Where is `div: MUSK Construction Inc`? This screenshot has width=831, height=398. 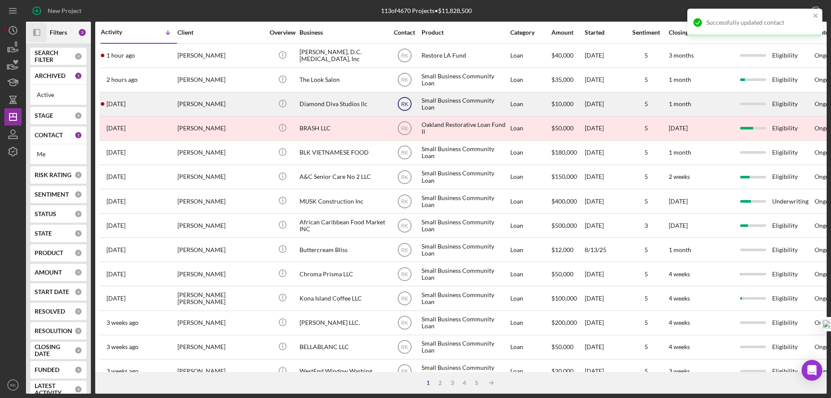 div: MUSK Construction Inc is located at coordinates (343, 201).